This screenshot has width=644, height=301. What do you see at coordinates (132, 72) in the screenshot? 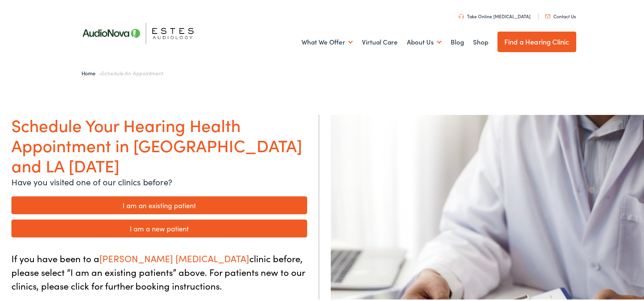
I see `span: Schedule an Appointment` at bounding box center [132, 72].